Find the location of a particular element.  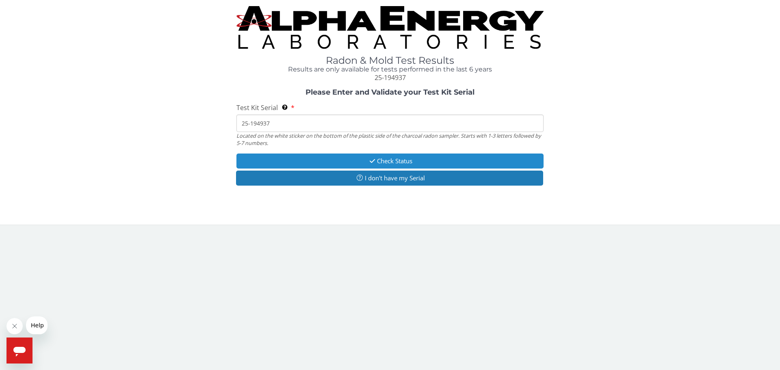

span: Help is located at coordinates (11, 9).